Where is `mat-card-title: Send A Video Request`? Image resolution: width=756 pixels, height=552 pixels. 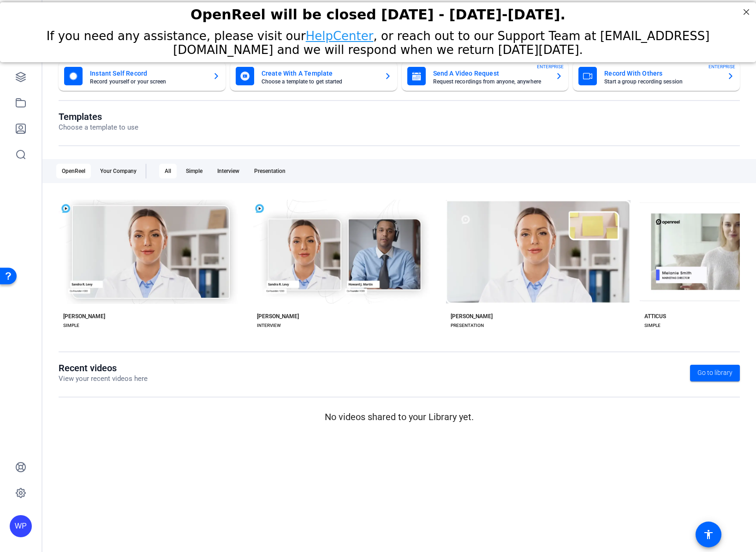
mat-card-title: Send A Video Request is located at coordinates (491, 73).